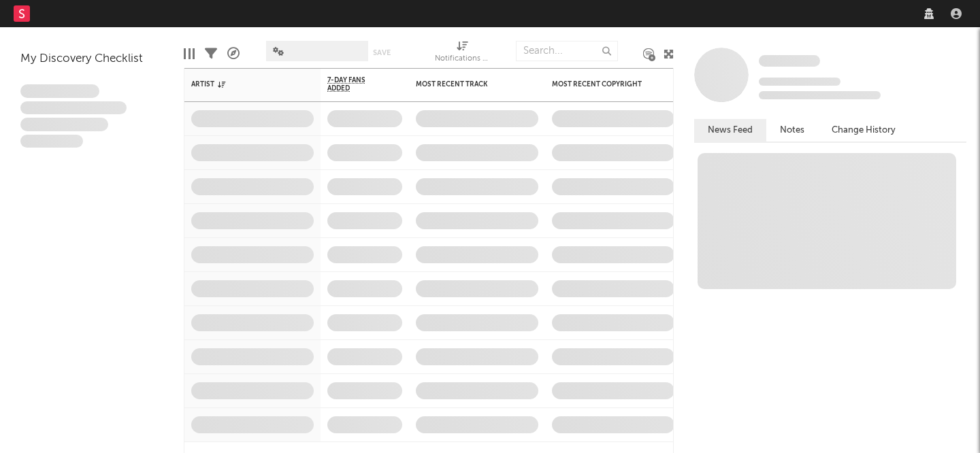 The width and height of the screenshot is (980, 453). Describe the element at coordinates (211, 54) in the screenshot. I see `div: Filters` at that location.